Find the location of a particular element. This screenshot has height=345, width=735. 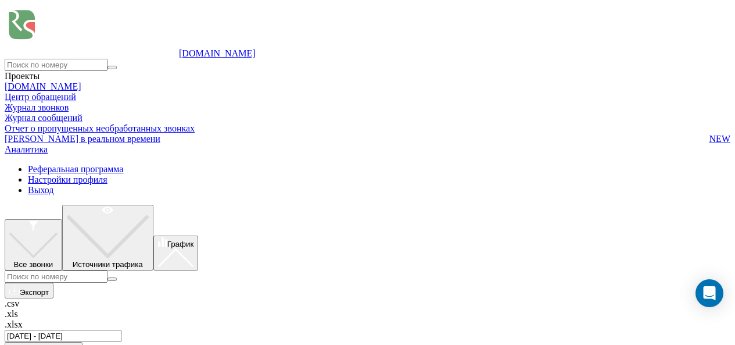

img: Ringostat logo is located at coordinates (92, 30).